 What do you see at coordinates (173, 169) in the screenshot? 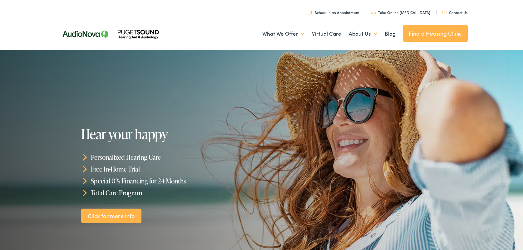
I see `li: Free In-Home Trial` at bounding box center [173, 169].